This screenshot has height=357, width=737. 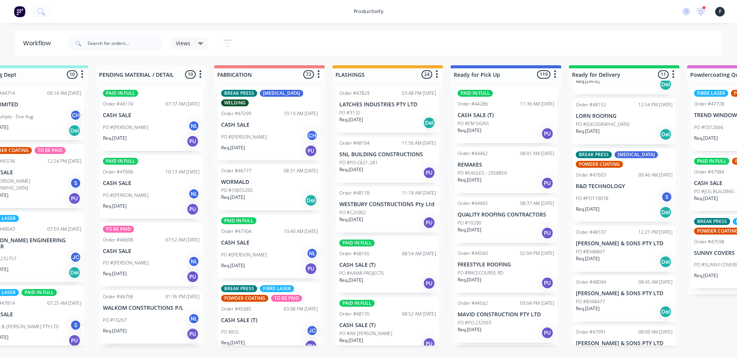 What do you see at coordinates (50, 151) in the screenshot?
I see `div: TO BE PAID` at bounding box center [50, 151].